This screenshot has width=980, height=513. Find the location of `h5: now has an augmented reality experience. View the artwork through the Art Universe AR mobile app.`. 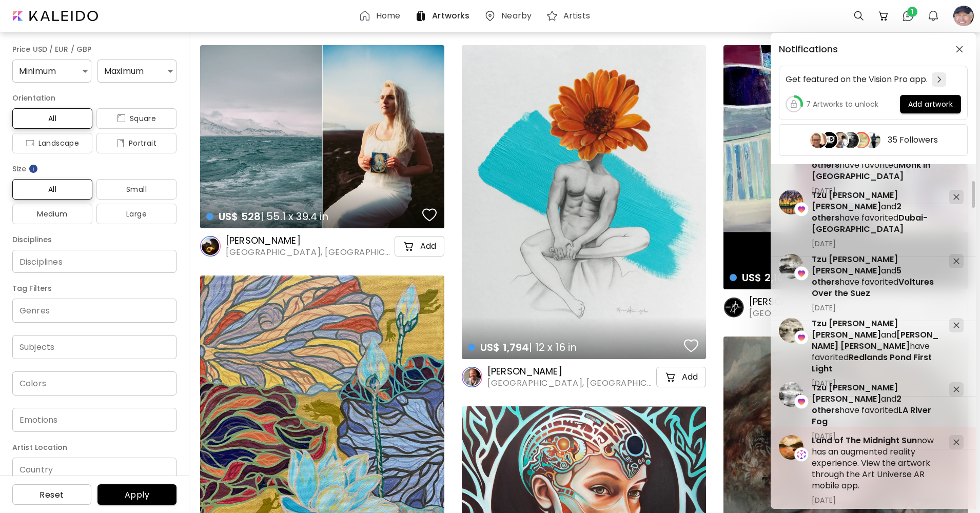

h5: now has an augmented reality experience. View the artwork through the Art Universe AR mobile app. is located at coordinates (876, 463).